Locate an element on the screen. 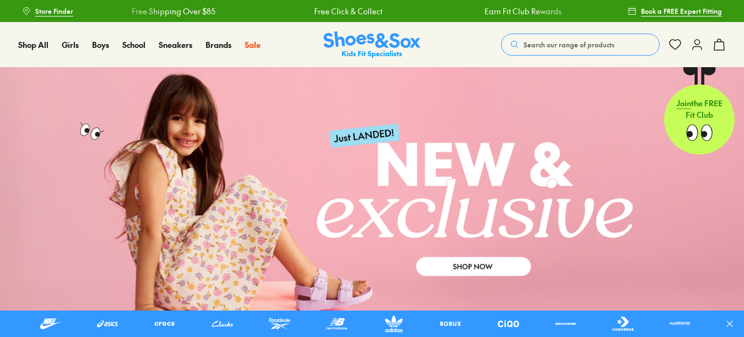 This screenshot has width=744, height=337. a: Brands is located at coordinates (218, 45).